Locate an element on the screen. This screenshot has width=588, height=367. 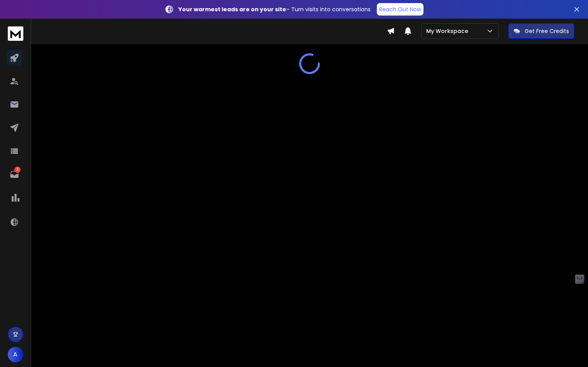
img: logo is located at coordinates (16, 33).